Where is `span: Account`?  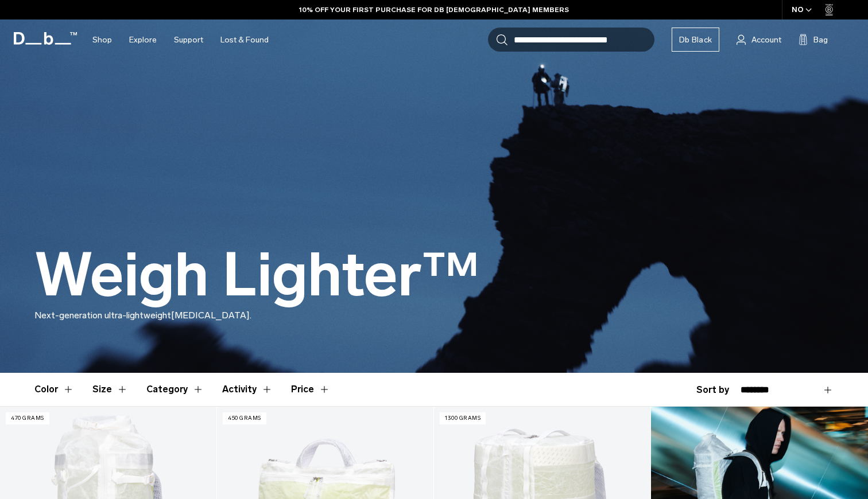 span: Account is located at coordinates (766, 39).